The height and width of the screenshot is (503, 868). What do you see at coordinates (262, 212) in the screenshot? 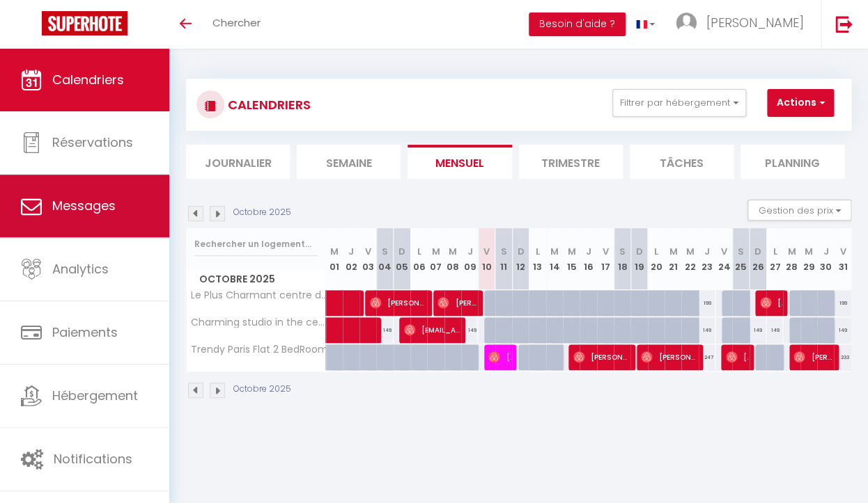
I see `p: Octobre 2025` at bounding box center [262, 212].